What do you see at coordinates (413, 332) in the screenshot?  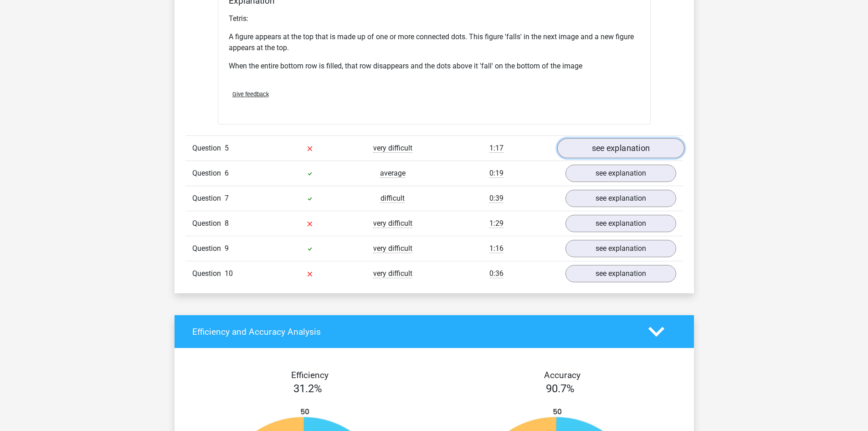 I see `h4: Efficiency and Accuracy Analysis` at bounding box center [413, 332].